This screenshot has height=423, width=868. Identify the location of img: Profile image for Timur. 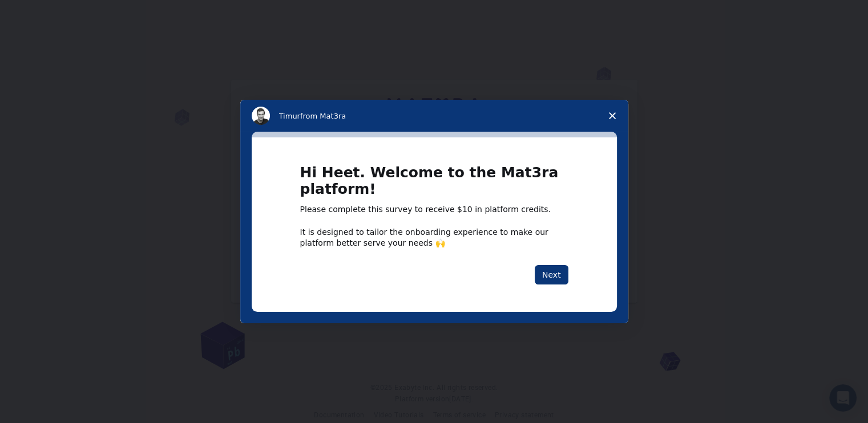
(261, 116).